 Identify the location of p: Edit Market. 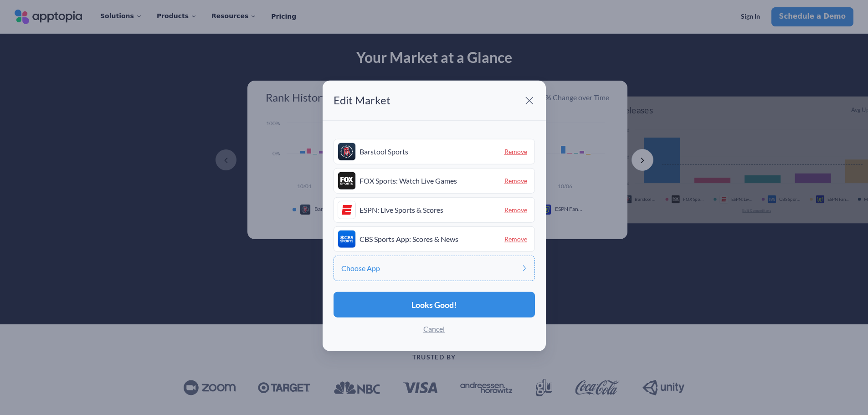
(362, 100).